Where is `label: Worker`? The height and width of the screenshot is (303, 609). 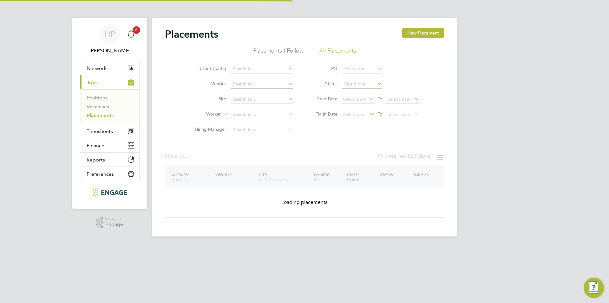 label: Worker is located at coordinates (202, 114).